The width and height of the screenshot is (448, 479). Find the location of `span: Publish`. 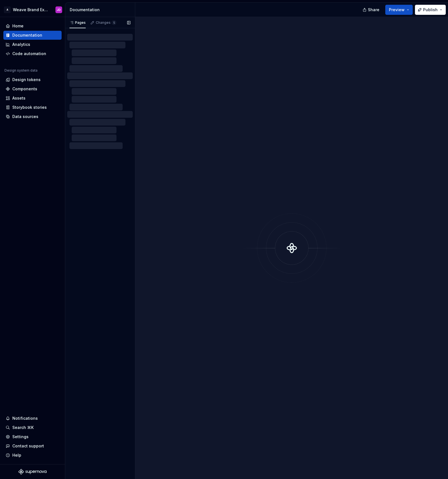

span: Publish is located at coordinates (430, 10).